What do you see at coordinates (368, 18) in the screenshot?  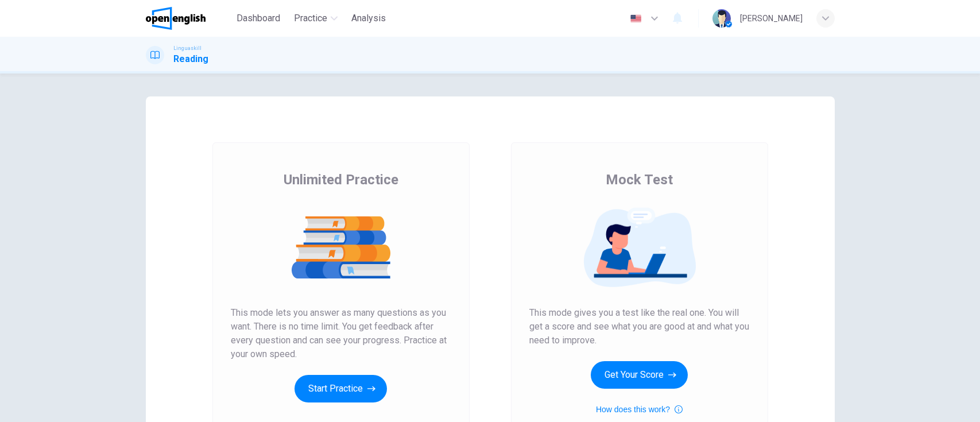 I see `button: Analysis` at bounding box center [368, 18].